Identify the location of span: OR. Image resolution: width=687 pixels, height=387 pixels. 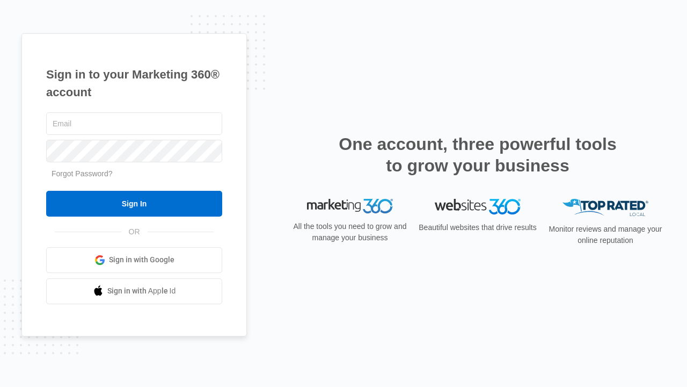
(134, 231).